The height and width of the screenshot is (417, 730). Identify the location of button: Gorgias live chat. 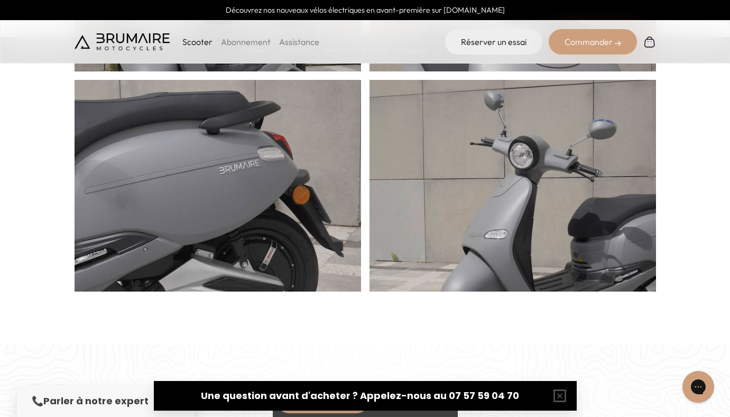
(21, 20).